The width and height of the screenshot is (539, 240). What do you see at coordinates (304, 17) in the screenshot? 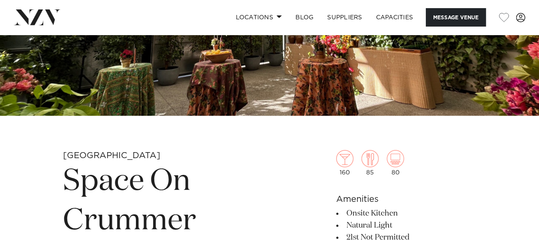
I see `a: BLOG` at bounding box center [304, 17].